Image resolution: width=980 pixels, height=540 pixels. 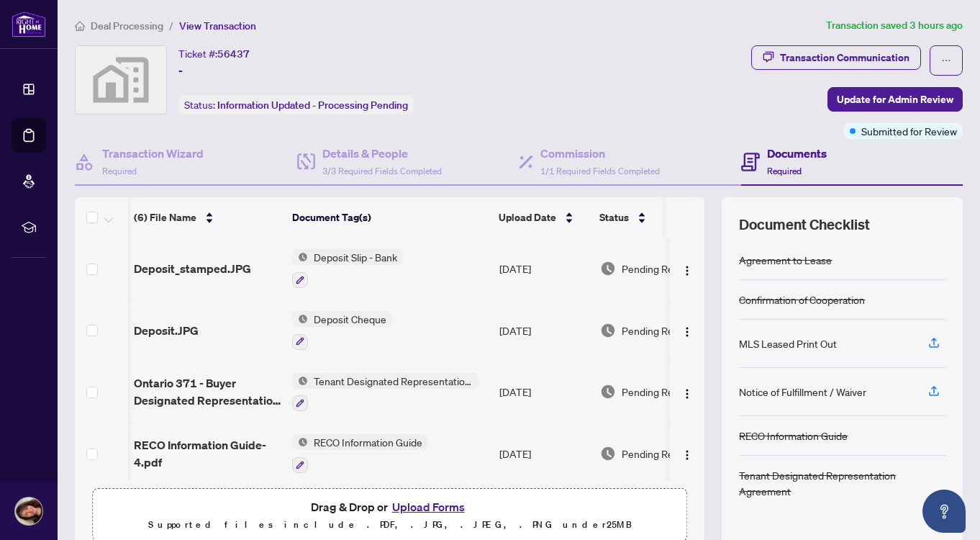 What do you see at coordinates (895, 25) in the screenshot?
I see `article: Transaction saved 3 hours ago` at bounding box center [895, 25].